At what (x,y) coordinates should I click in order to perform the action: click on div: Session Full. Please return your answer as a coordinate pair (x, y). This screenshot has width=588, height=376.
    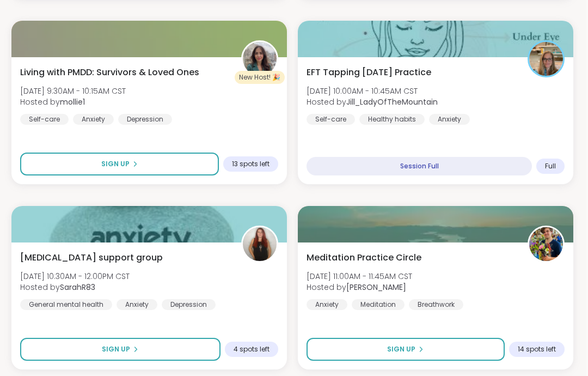
    Looking at the image, I should click on (419, 166).